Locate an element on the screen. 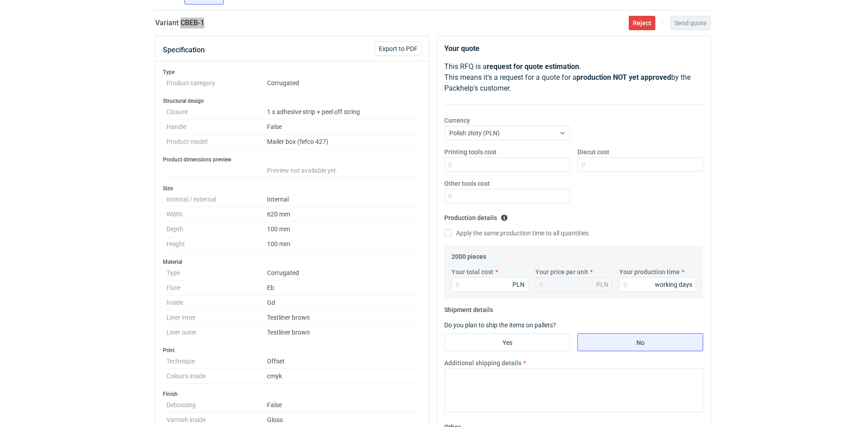 Image resolution: width=866 pixels, height=427 pixels. h2: Variant CBEB - 1 is located at coordinates (180, 23).